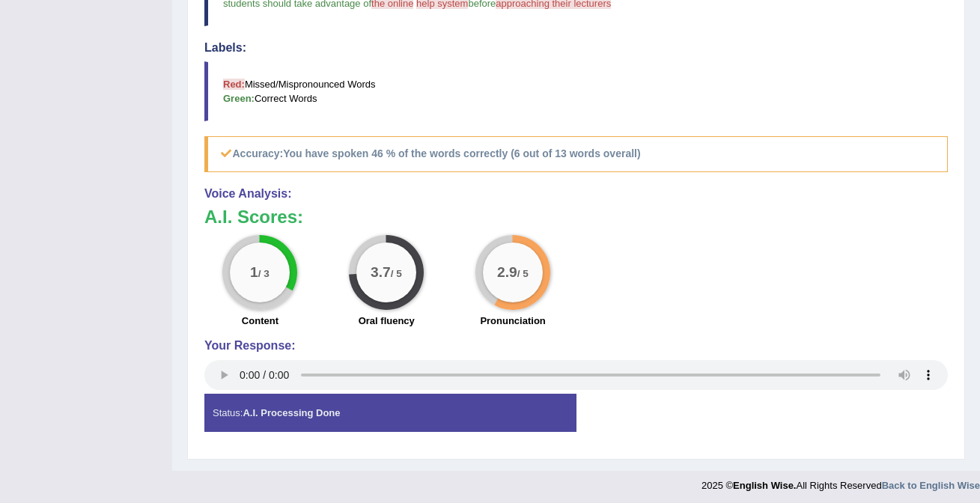 Image resolution: width=980 pixels, height=503 pixels. I want to click on div: 2025 © All Rights Reserved, so click(841, 482).